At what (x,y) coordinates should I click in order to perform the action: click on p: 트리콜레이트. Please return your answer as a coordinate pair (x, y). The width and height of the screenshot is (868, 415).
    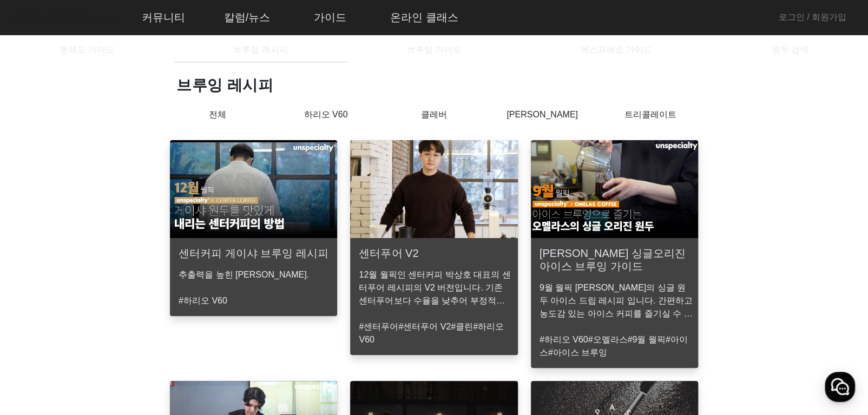
    Looking at the image, I should click on (650, 115).